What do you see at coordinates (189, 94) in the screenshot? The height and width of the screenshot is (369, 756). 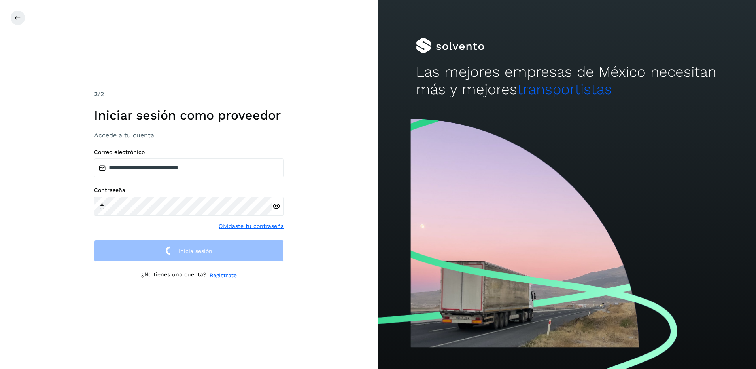 I see `div: /2` at bounding box center [189, 94].